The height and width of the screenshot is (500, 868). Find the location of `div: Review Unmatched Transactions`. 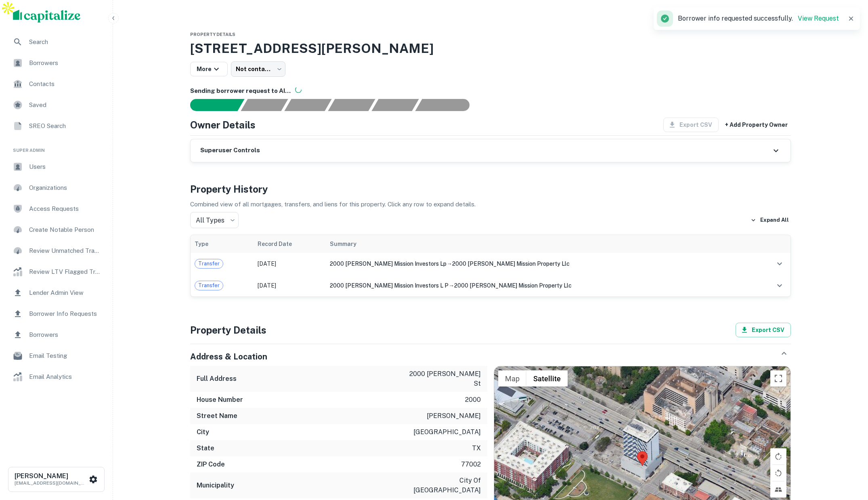

div: Review Unmatched Transactions is located at coordinates (56, 251).